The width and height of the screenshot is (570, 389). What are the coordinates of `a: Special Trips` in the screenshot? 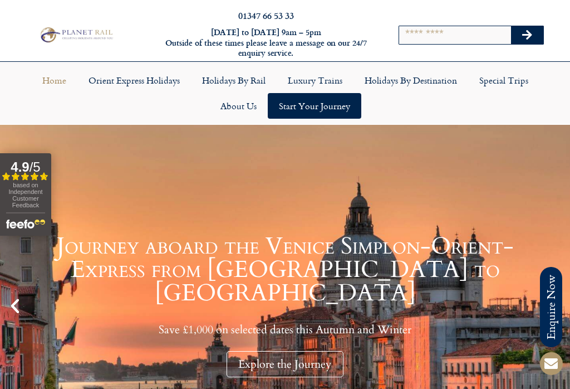 It's located at (504, 80).